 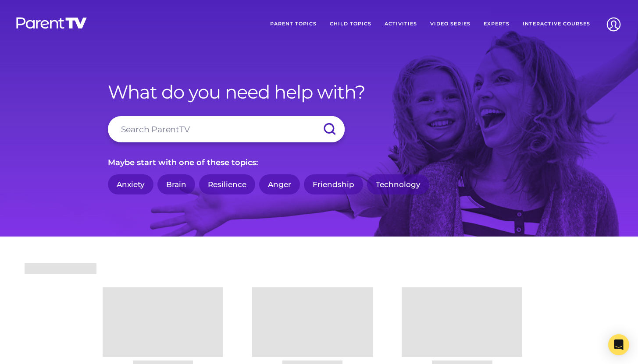 What do you see at coordinates (226, 129) in the screenshot?
I see `input: Search ParentTV` at bounding box center [226, 129].